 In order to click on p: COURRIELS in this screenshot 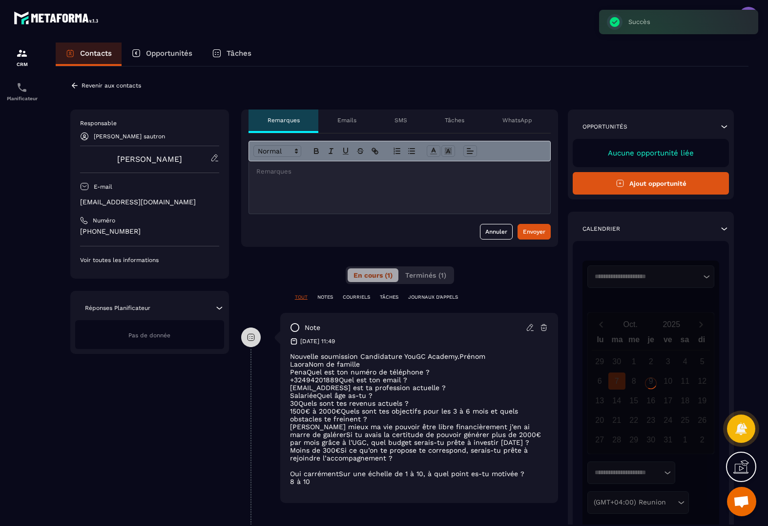, I will do `click(357, 297)`.